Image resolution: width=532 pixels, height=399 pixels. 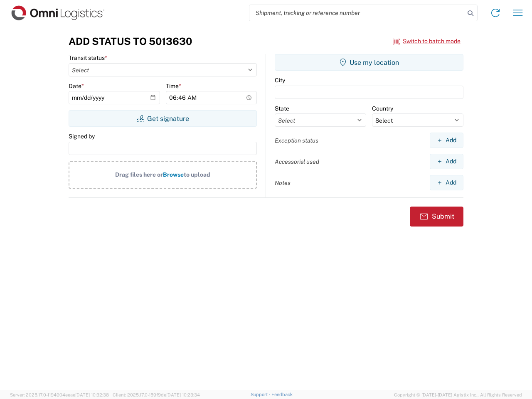 What do you see at coordinates (282, 394) in the screenshot?
I see `a: Feedback` at bounding box center [282, 394].